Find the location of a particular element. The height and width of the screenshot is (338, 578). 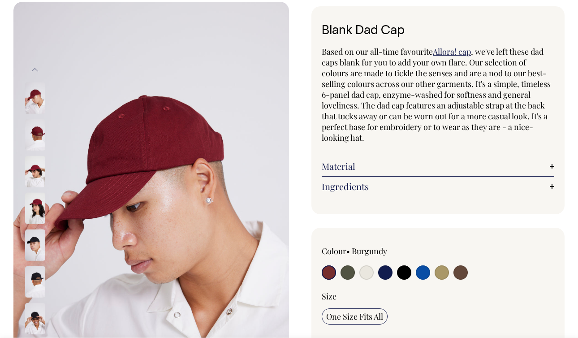

a: Ingredients is located at coordinates (438, 186).